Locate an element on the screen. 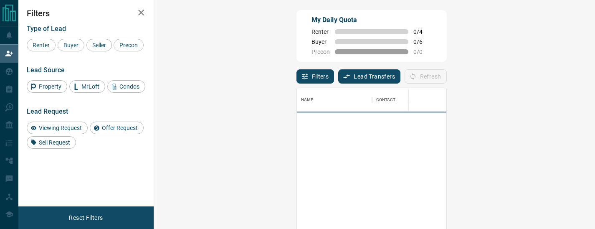  span: Seller is located at coordinates (99, 45).